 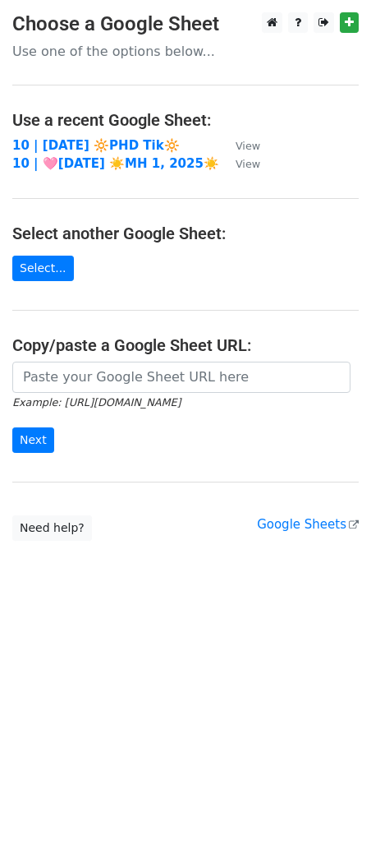 What do you see at coordinates (308, 524) in the screenshot?
I see `a: Google Sheets` at bounding box center [308, 524].